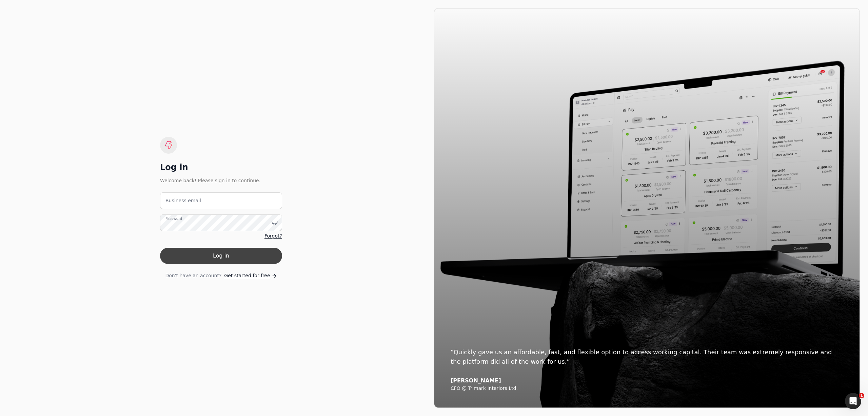 This screenshot has height=416, width=868. I want to click on div: CFO @ Trimark Interiors Ltd., so click(647, 389).